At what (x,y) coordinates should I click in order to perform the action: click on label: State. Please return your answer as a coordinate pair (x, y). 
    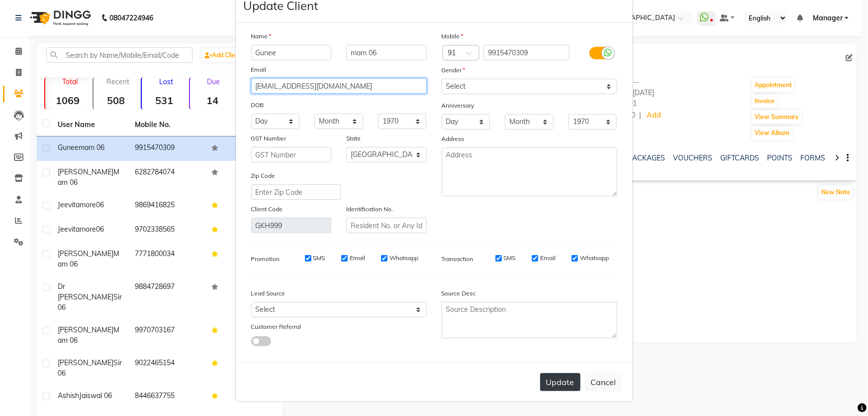
    Looking at the image, I should click on (353, 139).